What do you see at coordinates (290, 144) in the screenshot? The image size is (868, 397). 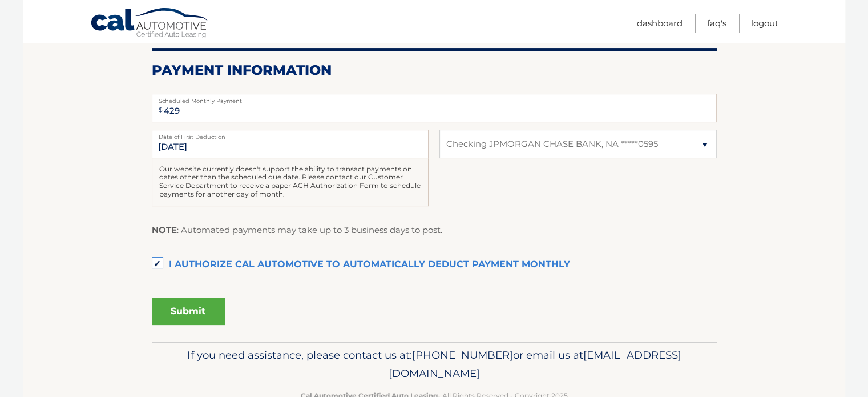 I see `input: Payment Date` at bounding box center [290, 144].